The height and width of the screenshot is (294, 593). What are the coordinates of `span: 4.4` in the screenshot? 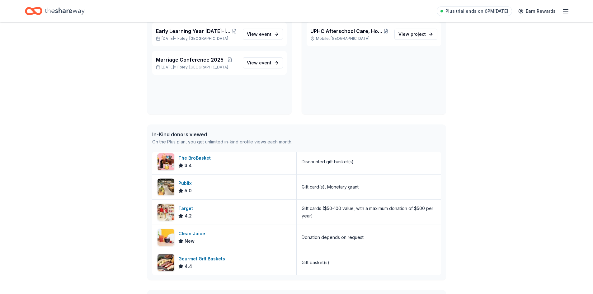 It's located at (188, 267).